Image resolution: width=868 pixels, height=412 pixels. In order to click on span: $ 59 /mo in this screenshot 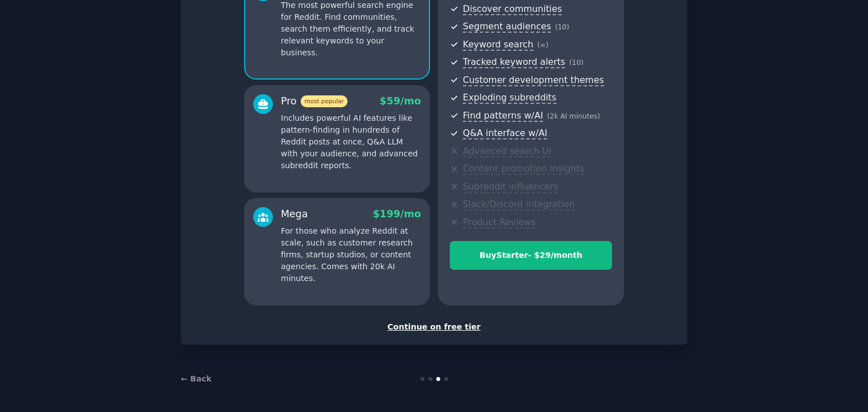, I will do `click(400, 101)`.